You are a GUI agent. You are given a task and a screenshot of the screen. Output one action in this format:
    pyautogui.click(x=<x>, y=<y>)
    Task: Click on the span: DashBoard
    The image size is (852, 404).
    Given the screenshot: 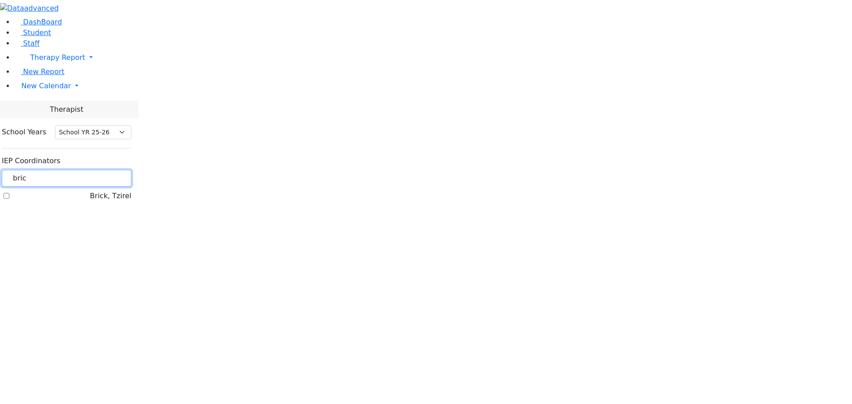 What is the action you would take?
    pyautogui.click(x=43, y=22)
    